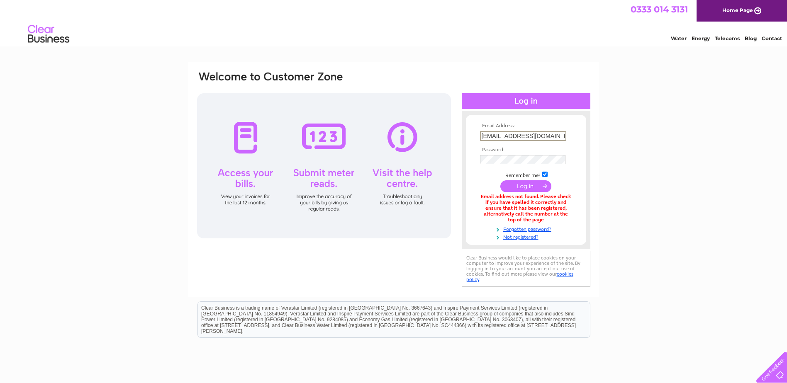 The width and height of the screenshot is (787, 383). What do you see at coordinates (727, 38) in the screenshot?
I see `a: Telecoms` at bounding box center [727, 38].